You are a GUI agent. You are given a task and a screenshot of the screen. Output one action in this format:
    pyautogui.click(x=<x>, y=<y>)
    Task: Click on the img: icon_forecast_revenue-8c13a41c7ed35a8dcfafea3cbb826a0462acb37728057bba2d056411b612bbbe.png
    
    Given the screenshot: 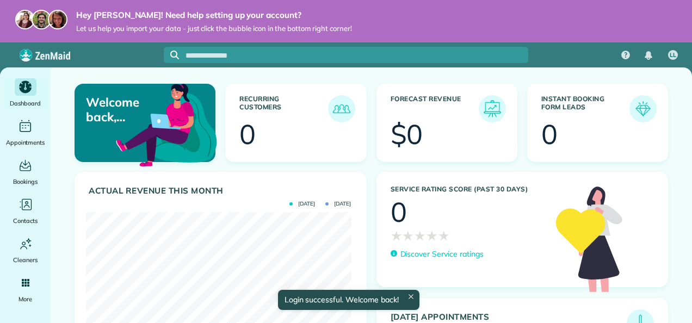 What is the action you would take?
    pyautogui.click(x=492, y=109)
    